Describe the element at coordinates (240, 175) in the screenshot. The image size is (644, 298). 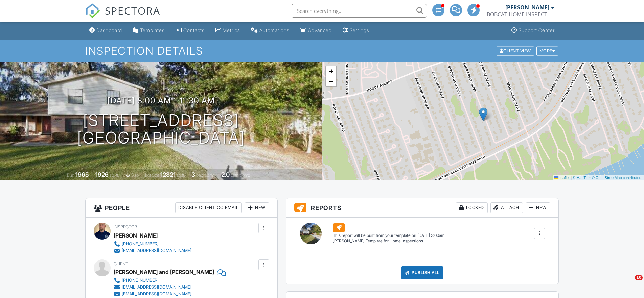
I see `span: bathrooms` at that location.